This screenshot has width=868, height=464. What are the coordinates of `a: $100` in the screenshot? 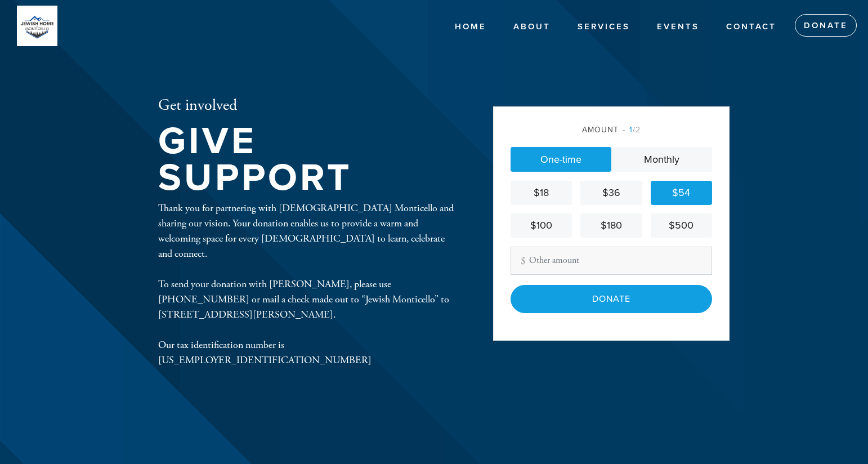 It's located at (541, 226).